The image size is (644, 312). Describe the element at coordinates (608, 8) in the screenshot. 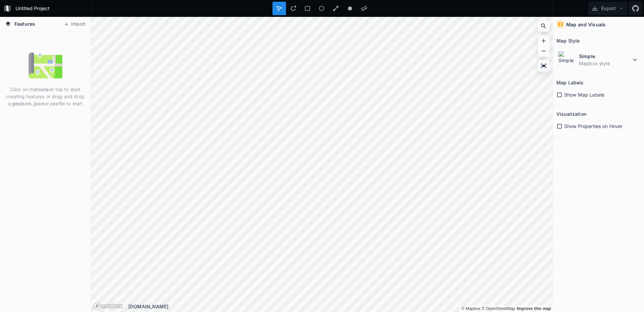

I see `button: Export` at that location.